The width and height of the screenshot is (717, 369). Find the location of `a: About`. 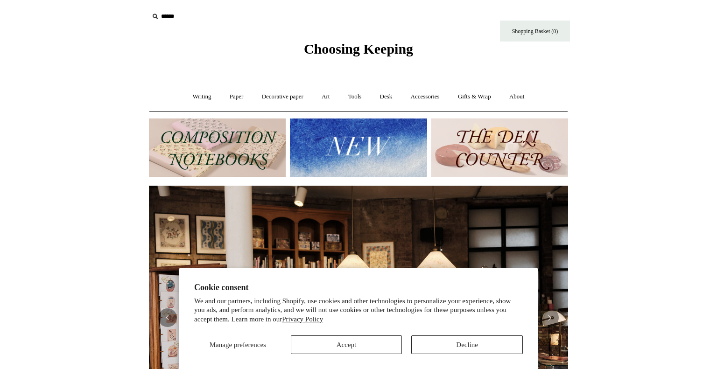

a: About is located at coordinates (516, 97).